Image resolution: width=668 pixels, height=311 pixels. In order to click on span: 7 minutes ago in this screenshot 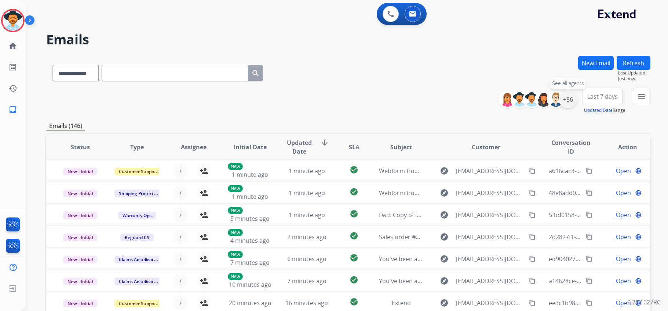, I will do `click(307, 281)`.